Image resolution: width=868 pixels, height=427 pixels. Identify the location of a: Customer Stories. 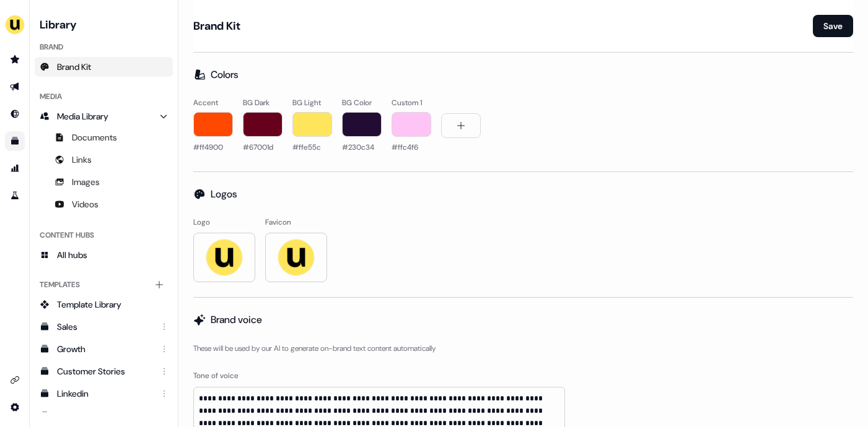
(103, 371).